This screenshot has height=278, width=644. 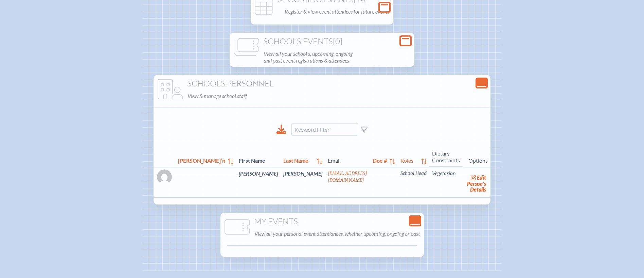 What do you see at coordinates (477, 184) in the screenshot?
I see `a: editPerson’s Details` at bounding box center [477, 184].